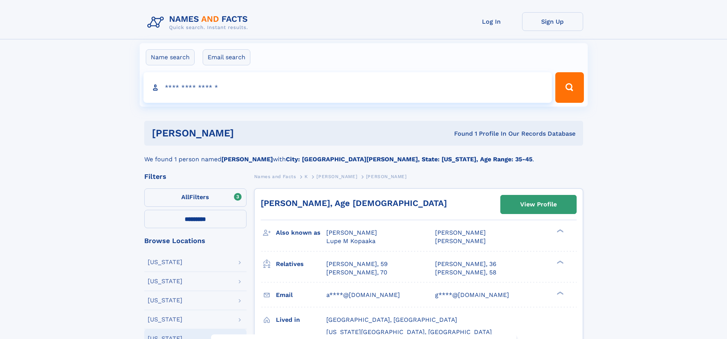 The image size is (727, 339). What do you see at coordinates (195, 176) in the screenshot?
I see `div: Filters` at bounding box center [195, 176].